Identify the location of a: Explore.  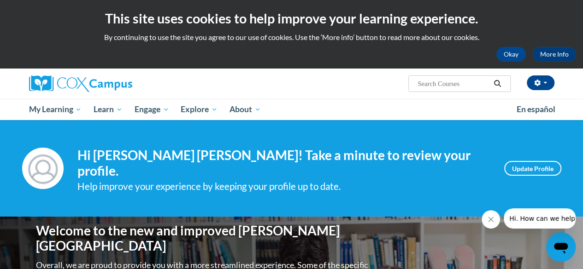
(199, 110).